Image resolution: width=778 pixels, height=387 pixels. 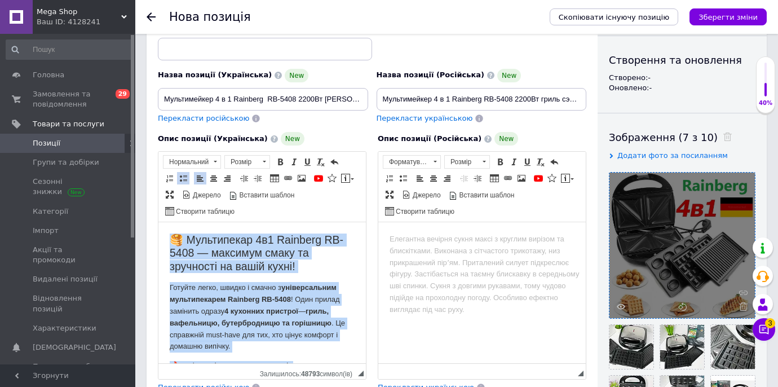 What do you see at coordinates (50, 211) in the screenshot?
I see `span: Категорії` at bounding box center [50, 211].